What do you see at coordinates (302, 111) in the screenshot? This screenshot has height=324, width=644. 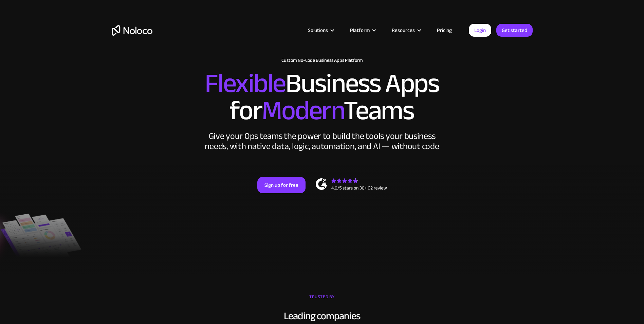 I see `span: Modern` at bounding box center [302, 111].